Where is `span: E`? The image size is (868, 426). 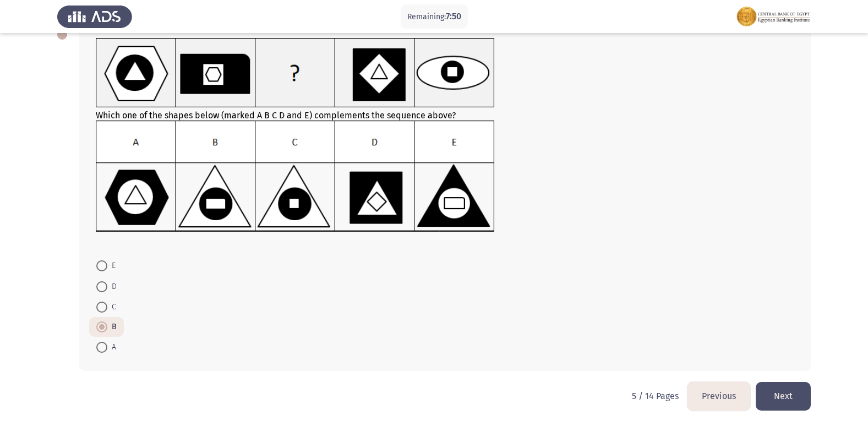
span: E is located at coordinates (111, 266).